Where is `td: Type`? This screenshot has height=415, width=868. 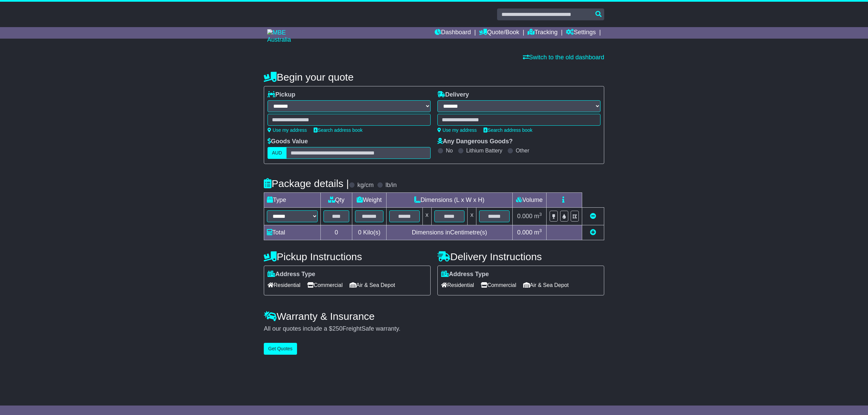
td: Type is located at coordinates (292, 200).